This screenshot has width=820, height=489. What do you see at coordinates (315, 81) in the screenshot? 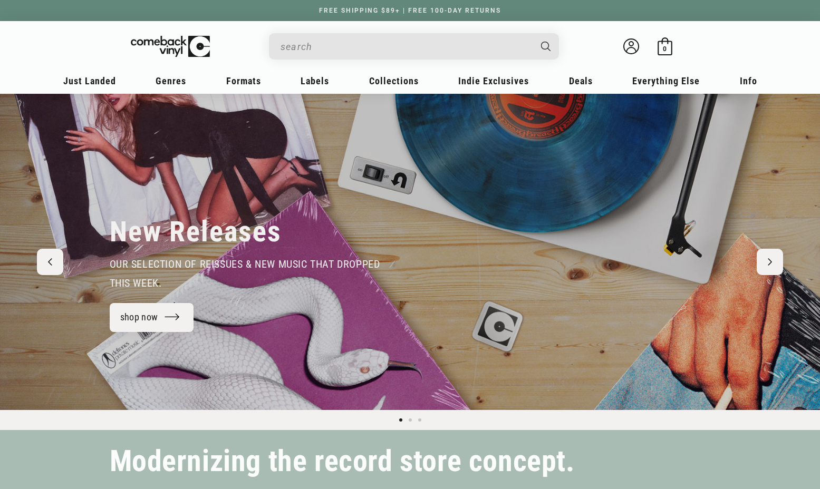
I see `span: Labels` at bounding box center [315, 81].